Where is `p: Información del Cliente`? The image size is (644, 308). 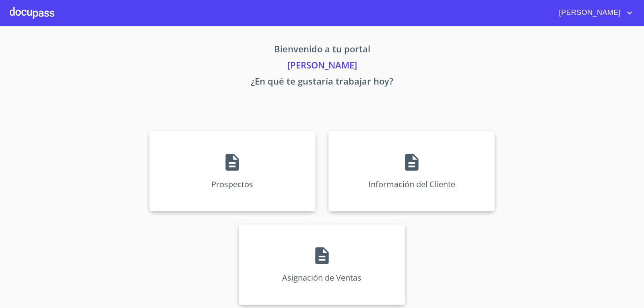 p: Información del Cliente is located at coordinates (412, 184).